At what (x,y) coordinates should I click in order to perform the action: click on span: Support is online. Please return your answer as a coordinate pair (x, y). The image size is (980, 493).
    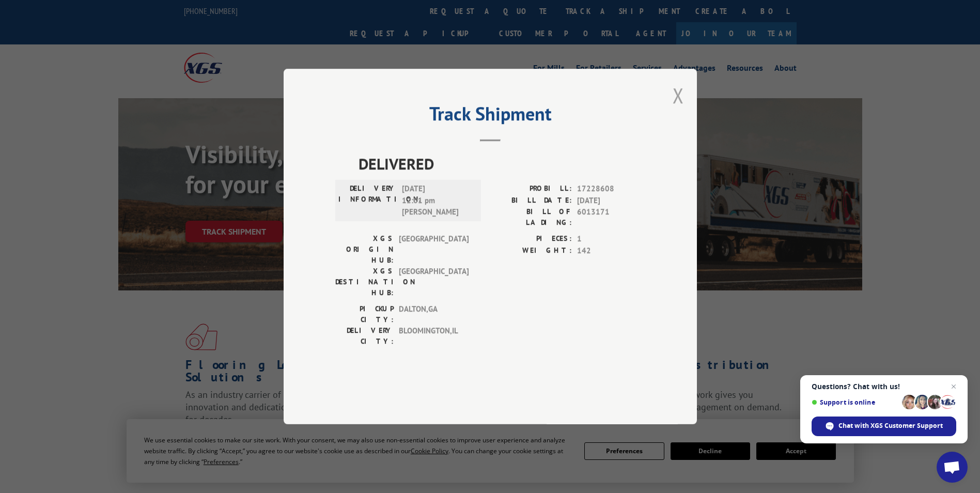
    Looking at the image, I should click on (855, 402).